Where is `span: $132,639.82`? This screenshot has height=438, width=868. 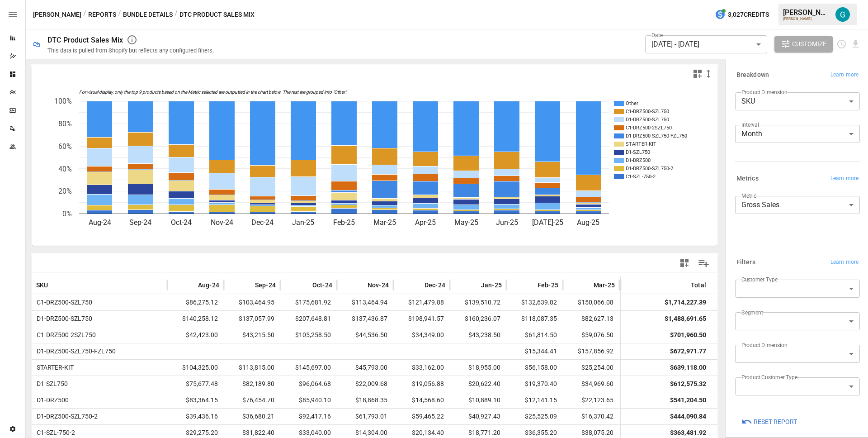 span: $132,639.82 is located at coordinates (534, 302).